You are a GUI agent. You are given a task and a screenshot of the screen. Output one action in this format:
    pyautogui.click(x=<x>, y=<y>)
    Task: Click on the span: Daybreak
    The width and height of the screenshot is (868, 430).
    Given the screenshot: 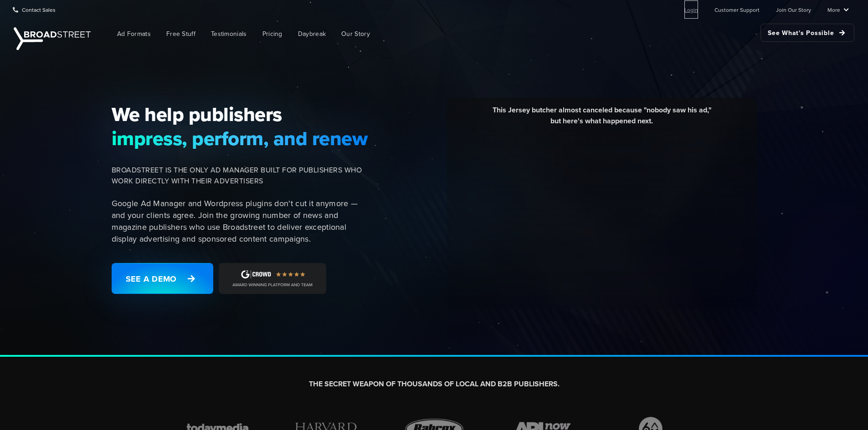 What is the action you would take?
    pyautogui.click(x=312, y=34)
    